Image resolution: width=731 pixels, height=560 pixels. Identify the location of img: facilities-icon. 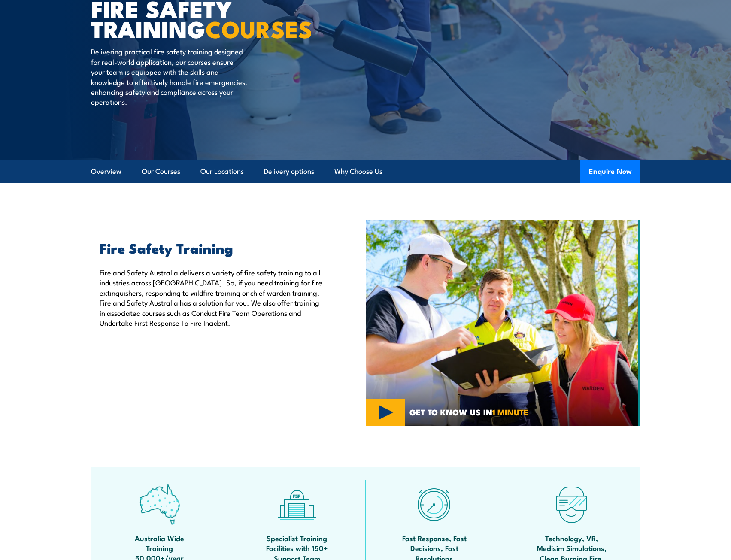
(296, 504).